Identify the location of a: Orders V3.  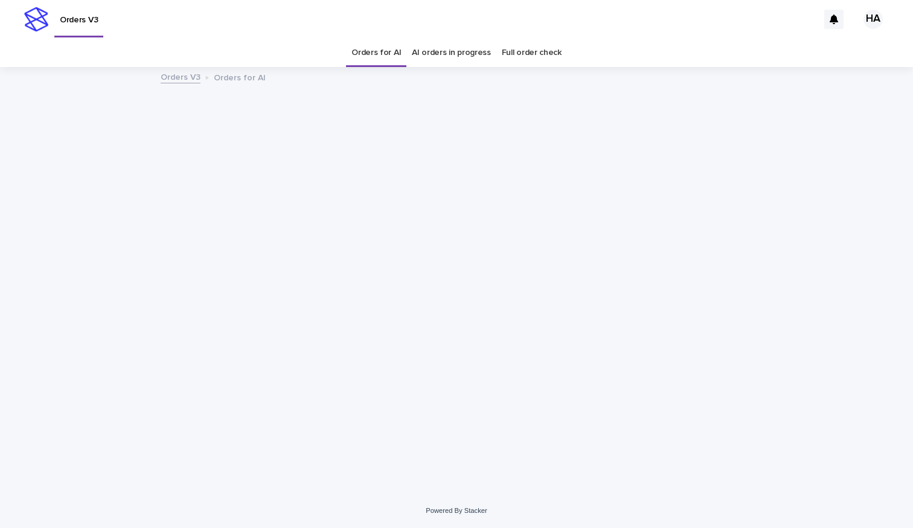
(180, 76).